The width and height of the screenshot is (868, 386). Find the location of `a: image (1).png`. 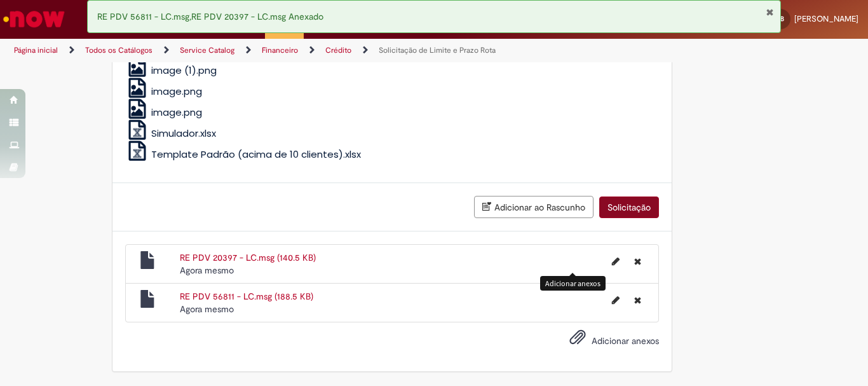

a: image (1).png is located at coordinates (171, 70).